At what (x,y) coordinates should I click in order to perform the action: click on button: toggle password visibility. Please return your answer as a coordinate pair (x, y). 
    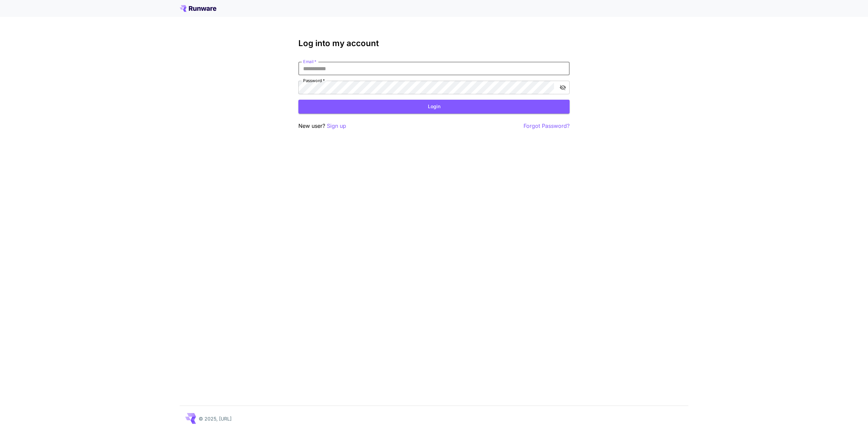
    Looking at the image, I should click on (563, 87).